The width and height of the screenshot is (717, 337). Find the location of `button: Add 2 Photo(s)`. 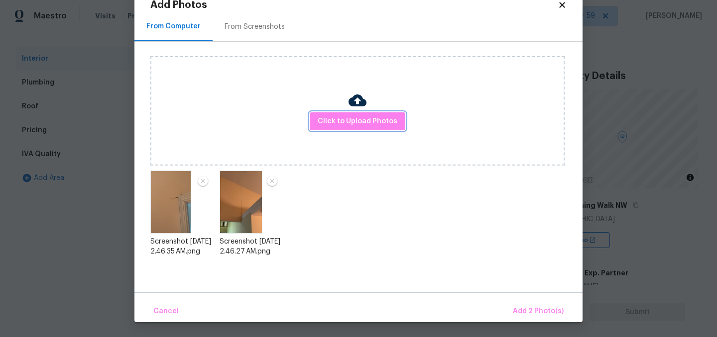

button: Add 2 Photo(s) is located at coordinates (538, 312).